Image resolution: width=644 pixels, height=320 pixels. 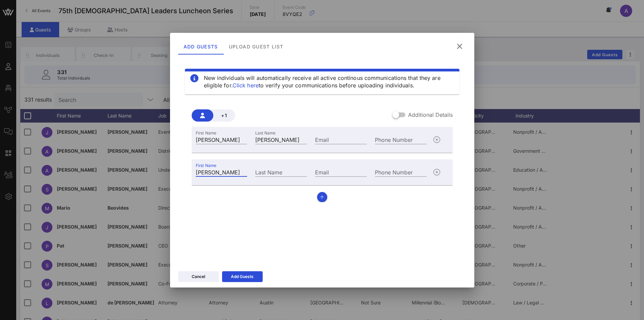 What do you see at coordinates (430, 115) in the screenshot?
I see `label: Additional Details` at bounding box center [430, 115].